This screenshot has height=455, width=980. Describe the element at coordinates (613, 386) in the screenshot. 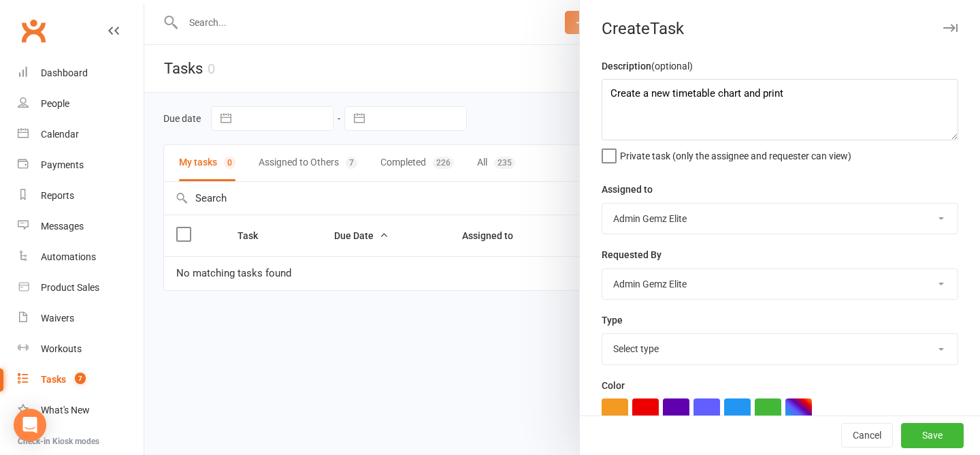

I see `label: Color` at that location.